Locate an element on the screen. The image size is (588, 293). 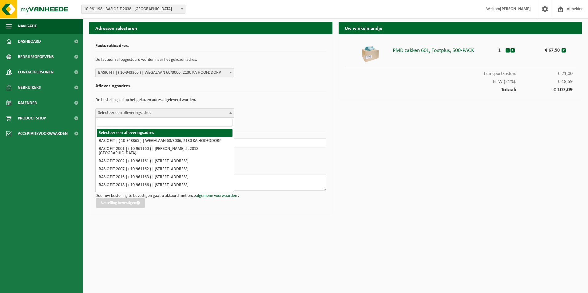
p: De factuur zal opgestuurd worden naar het gekozen adres. is located at coordinates (211, 60).